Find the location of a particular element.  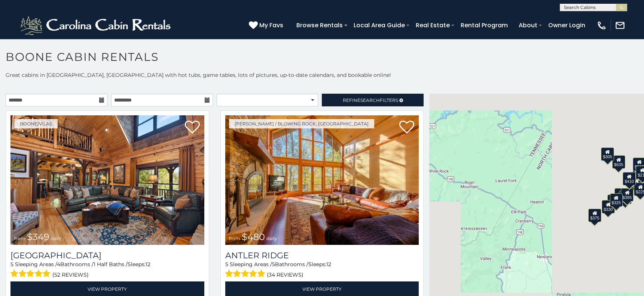

a: Boone/Vilas is located at coordinates (36, 124).